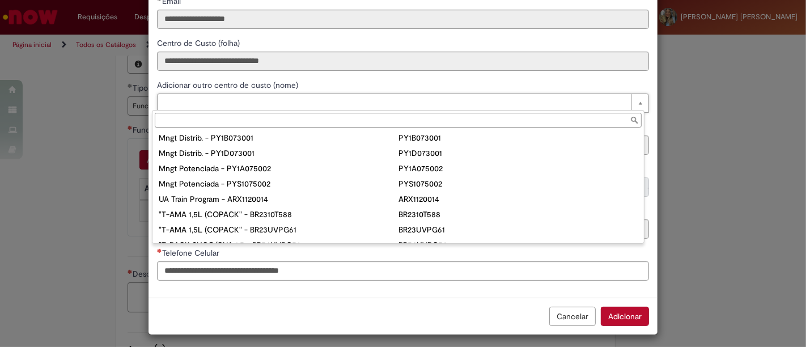  What do you see at coordinates (518, 153) in the screenshot?
I see `div: PY1D073001` at bounding box center [518, 153].